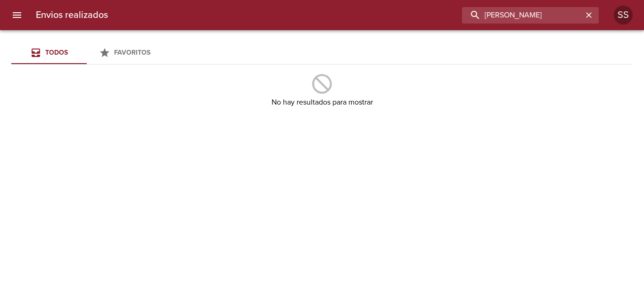  Describe the element at coordinates (57, 53) in the screenshot. I see `span: Todos` at that location.